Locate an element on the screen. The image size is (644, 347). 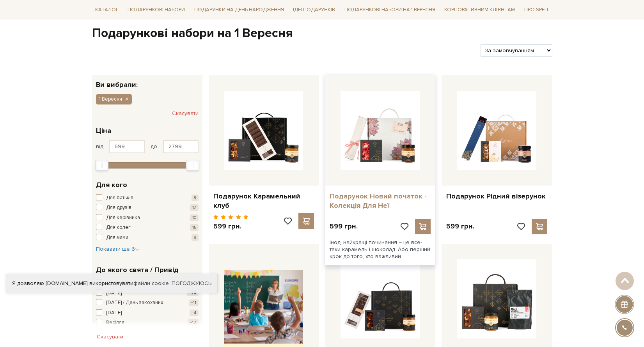
span: 17 is located at coordinates (194, 208).